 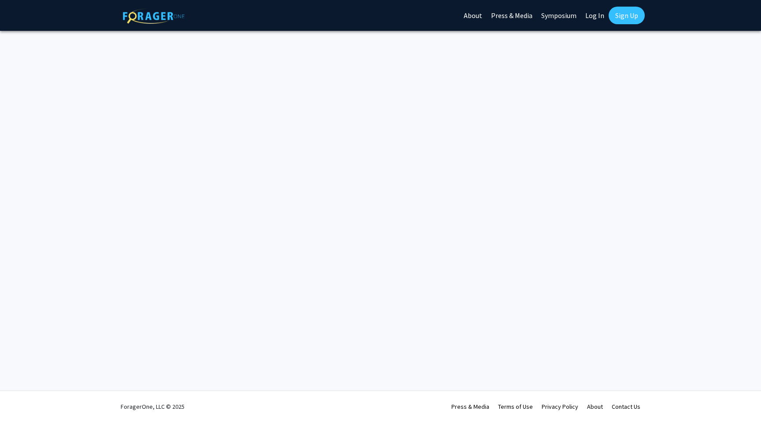 What do you see at coordinates (560, 406) in the screenshot?
I see `a: Privacy Policy` at bounding box center [560, 406].